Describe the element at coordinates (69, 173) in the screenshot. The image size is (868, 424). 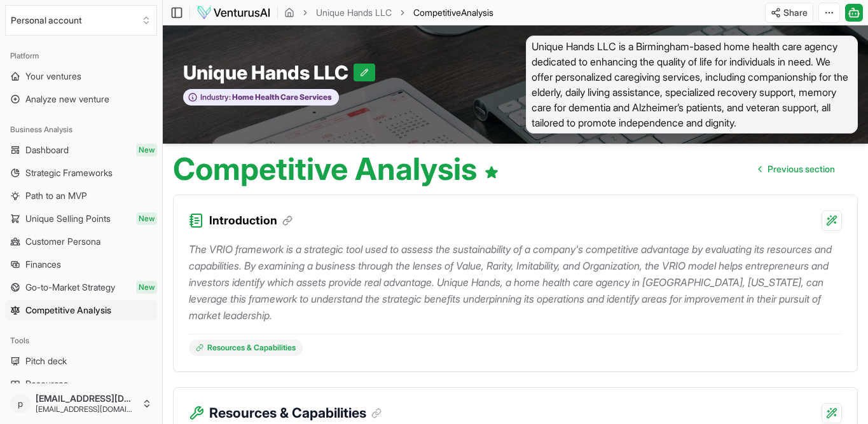
I see `span: Strategic Frameworks` at that location.